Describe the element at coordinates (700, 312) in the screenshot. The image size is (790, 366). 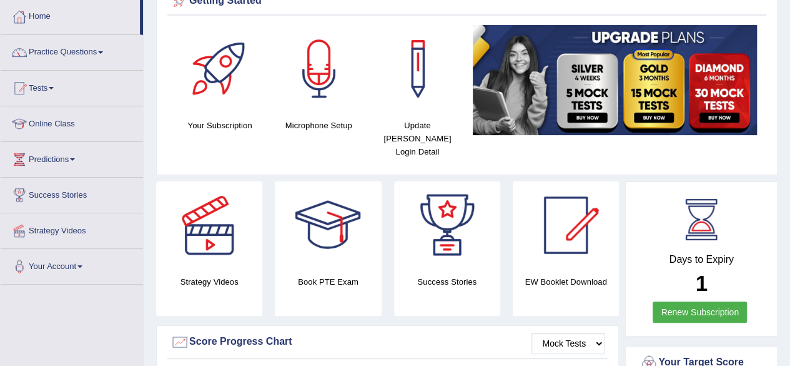
I see `a: Renew Subscription` at that location.